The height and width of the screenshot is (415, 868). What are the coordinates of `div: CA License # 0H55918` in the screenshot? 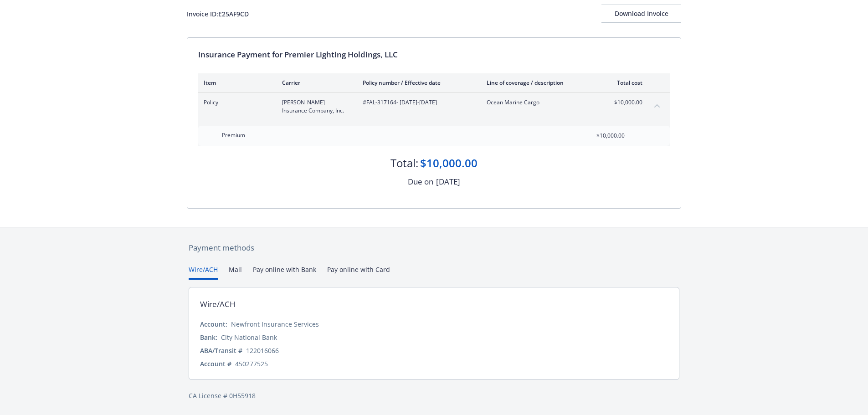 It's located at (434, 395).